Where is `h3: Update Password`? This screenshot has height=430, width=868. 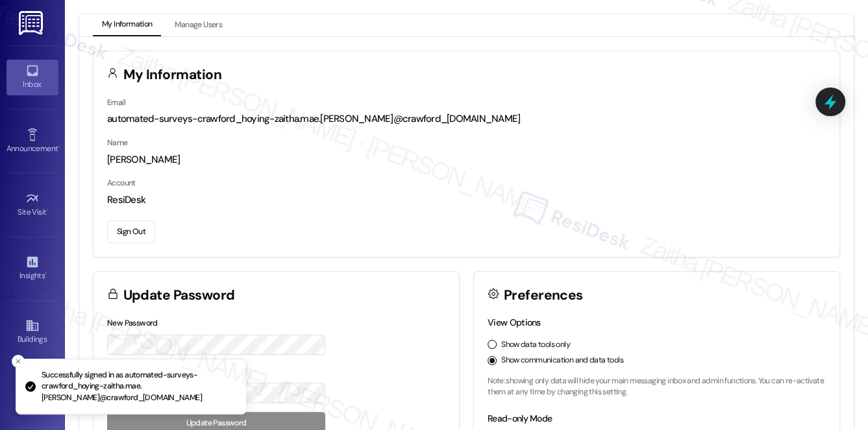
h3: Update Password is located at coordinates (179, 295).